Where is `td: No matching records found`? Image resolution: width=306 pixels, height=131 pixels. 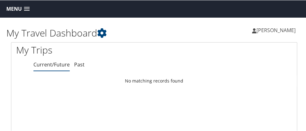 td: No matching records found is located at coordinates (154, 81).